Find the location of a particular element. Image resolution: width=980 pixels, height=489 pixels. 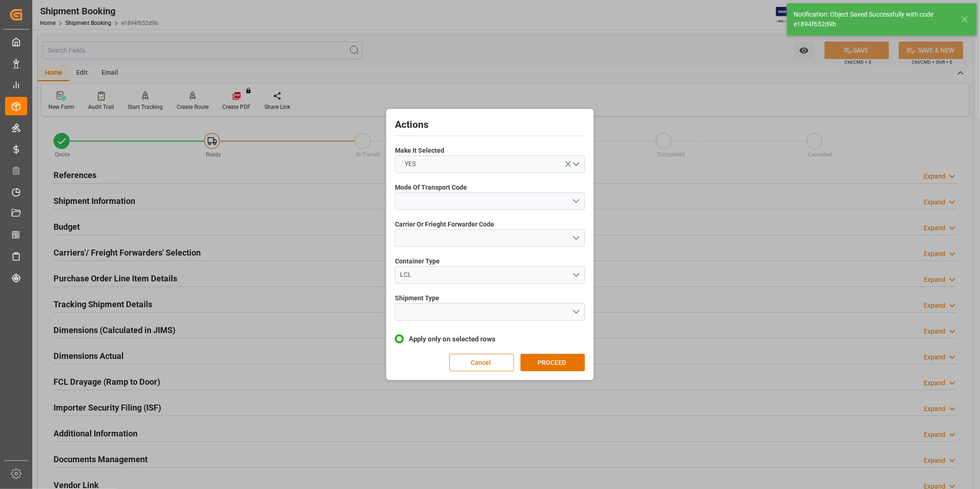

button: PROCEED is located at coordinates (552, 363).